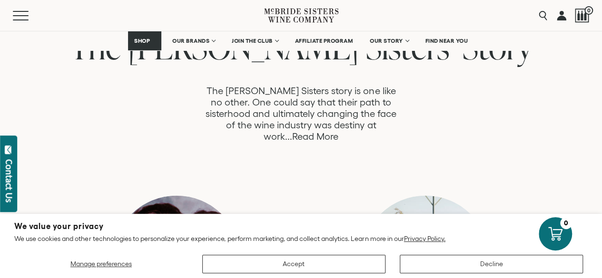 The image size is (602, 278). What do you see at coordinates (252, 41) in the screenshot?
I see `span: JOIN THE CLUB` at bounding box center [252, 41].